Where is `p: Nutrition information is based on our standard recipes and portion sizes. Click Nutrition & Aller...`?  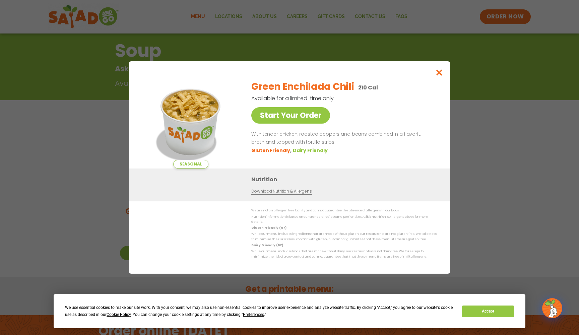 p: Nutrition information is based on our standard recipes and portion sizes. Click Nutrition & Aller... is located at coordinates (344, 220).